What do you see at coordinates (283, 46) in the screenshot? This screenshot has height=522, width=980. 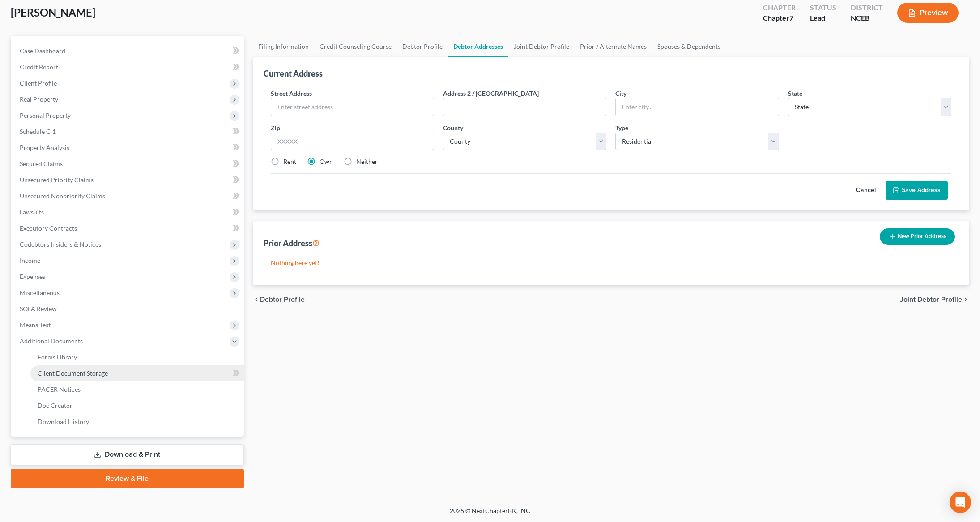 I see `a: Filing Information` at bounding box center [283, 46].